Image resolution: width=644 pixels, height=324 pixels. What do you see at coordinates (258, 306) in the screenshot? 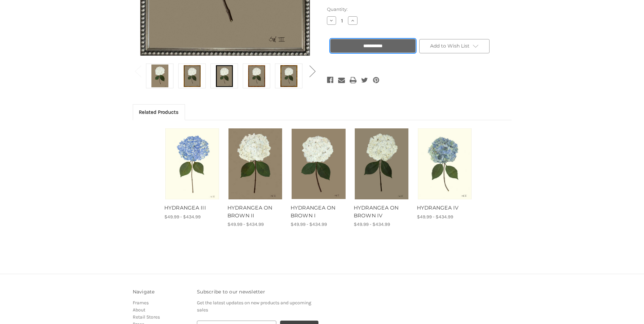
I see `p: Get the latest updates on new products and upcoming sales` at bounding box center [258, 306].